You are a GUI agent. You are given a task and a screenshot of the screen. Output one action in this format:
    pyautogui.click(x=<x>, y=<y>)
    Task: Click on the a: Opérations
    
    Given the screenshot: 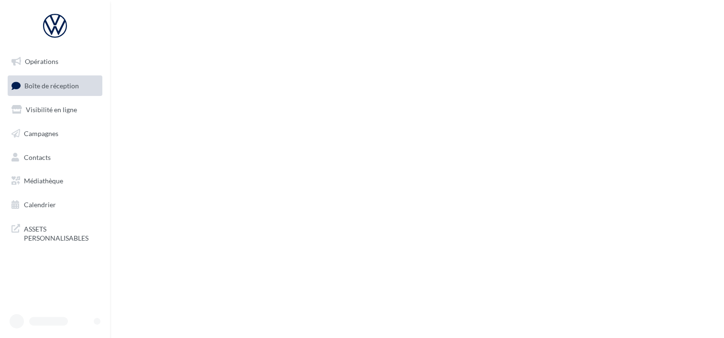 What is the action you would take?
    pyautogui.click(x=55, y=62)
    